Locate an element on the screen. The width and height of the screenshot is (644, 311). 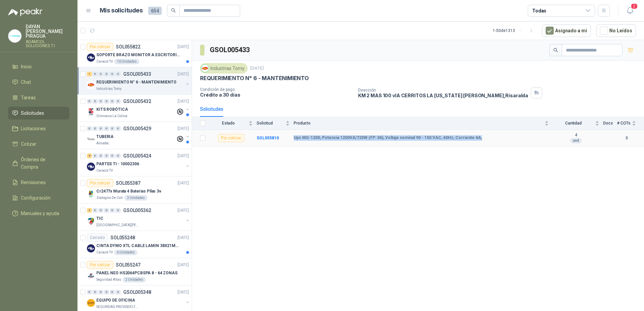
span: Cotizar is located at coordinates (29, 144).